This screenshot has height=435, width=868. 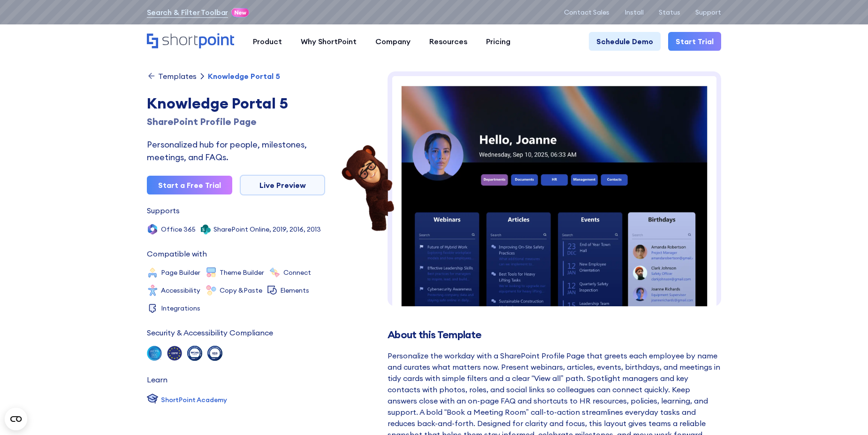 What do you see at coordinates (328, 41) in the screenshot?
I see `a: Why ShortPoint` at bounding box center [328, 41].